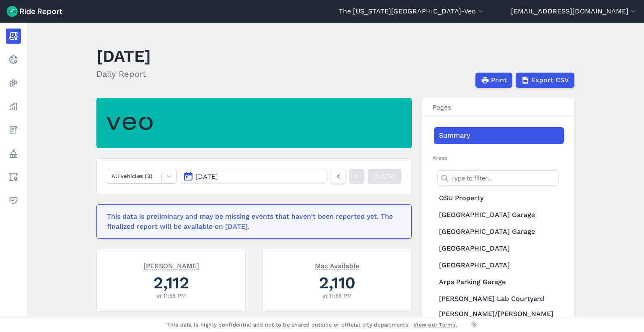  Describe the element at coordinates (171, 282) in the screenshot. I see `div: 2,112` at that location.